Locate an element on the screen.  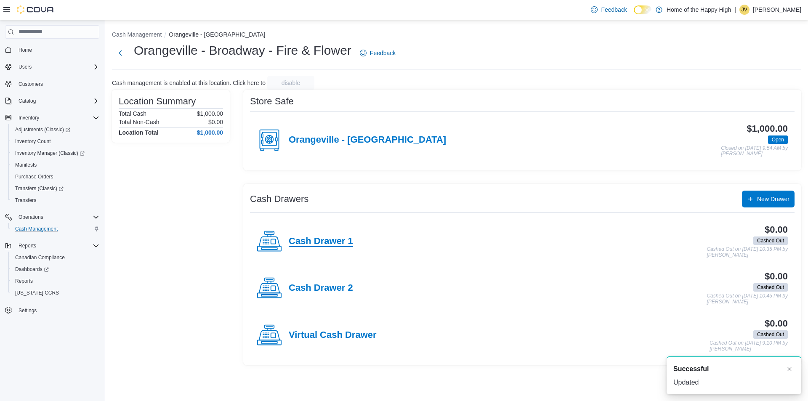
a: Transfers (Classic) is located at coordinates (39, 189).